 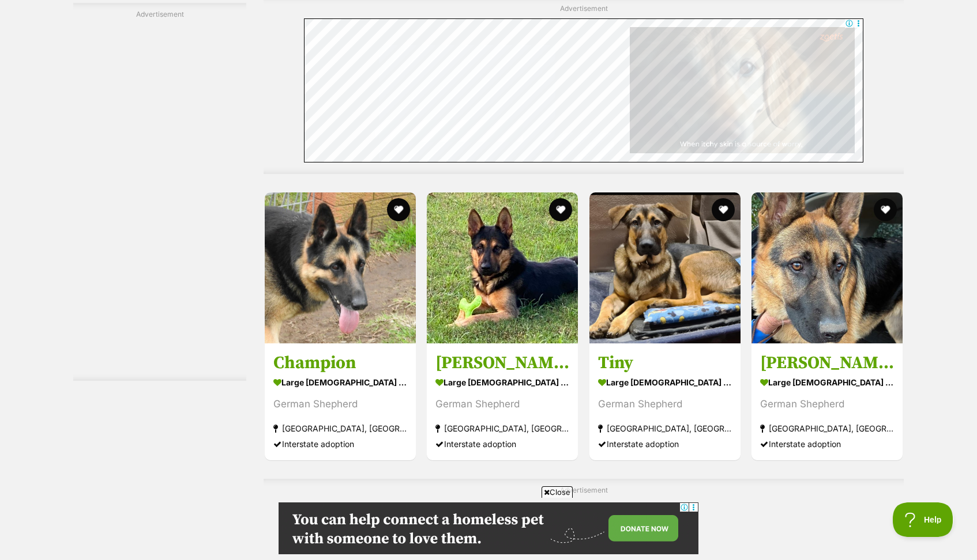 I want to click on img: Tiny - German Shepherd Dog, so click(x=665, y=268).